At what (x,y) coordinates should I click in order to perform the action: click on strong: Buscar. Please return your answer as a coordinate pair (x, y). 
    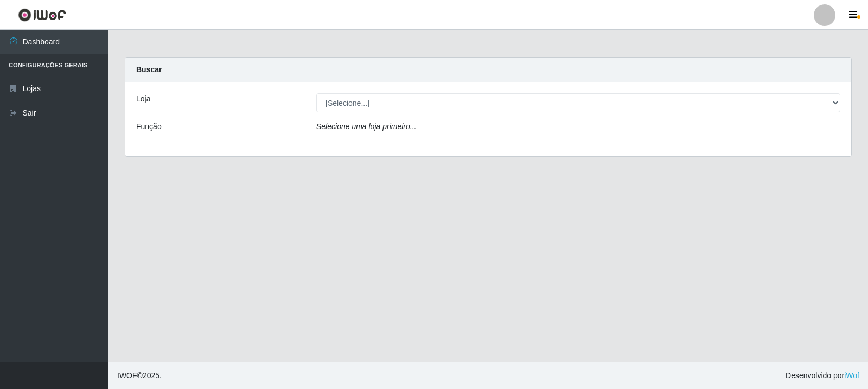
    Looking at the image, I should click on (149, 70).